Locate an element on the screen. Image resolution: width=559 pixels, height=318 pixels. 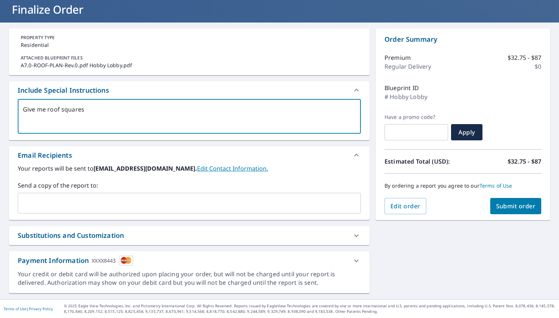
img: cardImage is located at coordinates (126, 261).